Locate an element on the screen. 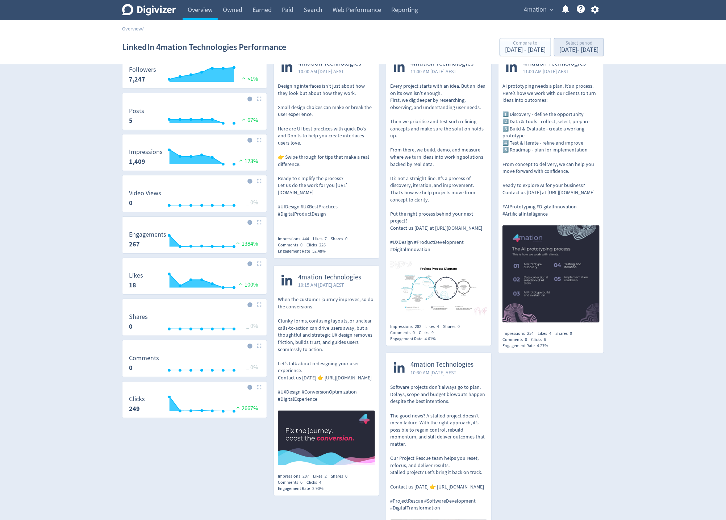  svg: Shares 0 is located at coordinates (195, 323).